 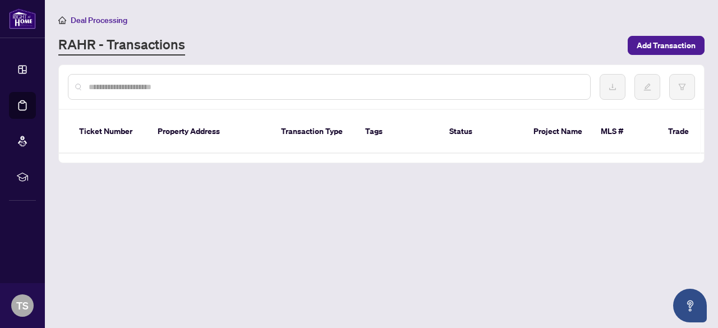 I want to click on th: MLS #, so click(x=626, y=132).